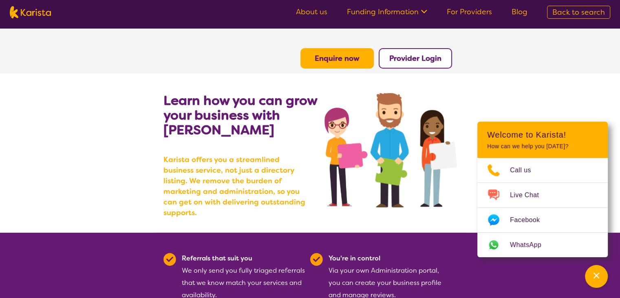  I want to click on a: Provider Login, so click(416, 58).